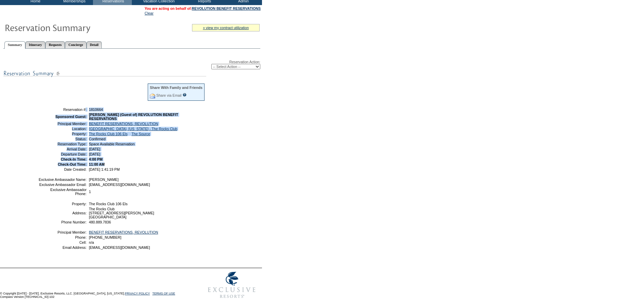 The height and width of the screenshot is (308, 644). What do you see at coordinates (169, 95) in the screenshot?
I see `a: Share via Email` at bounding box center [169, 95].